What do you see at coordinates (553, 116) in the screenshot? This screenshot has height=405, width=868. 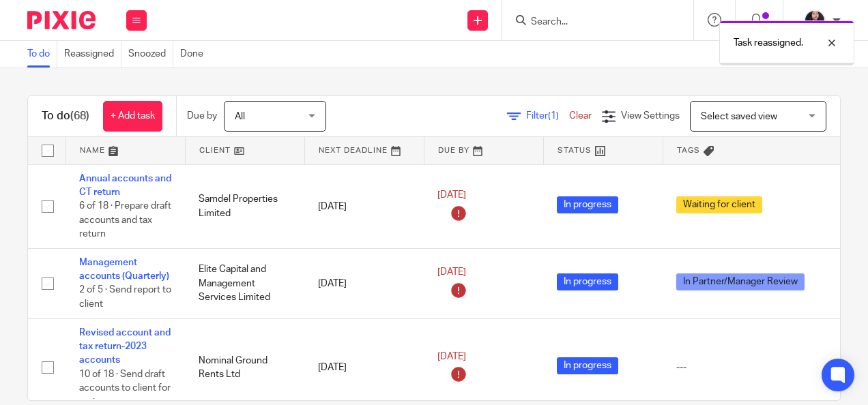 I see `span: (1)` at bounding box center [553, 116].